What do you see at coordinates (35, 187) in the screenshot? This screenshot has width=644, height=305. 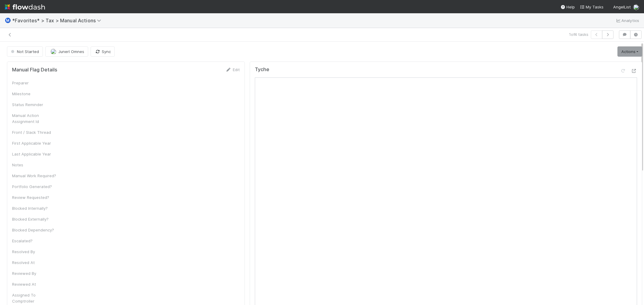 I see `div: Portfolio Generated?` at bounding box center [35, 187].